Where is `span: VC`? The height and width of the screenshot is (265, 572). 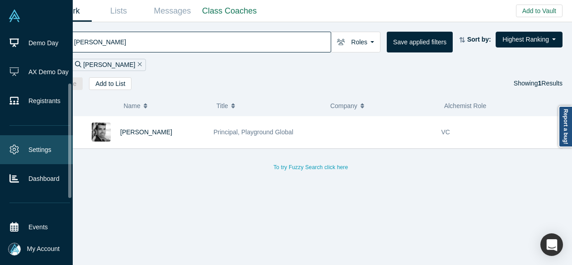
span: VC is located at coordinates (446, 132).